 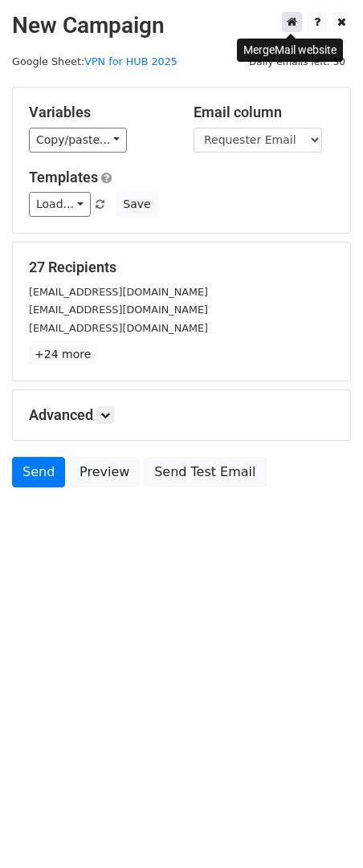 I want to click on a: Send, so click(x=39, y=472).